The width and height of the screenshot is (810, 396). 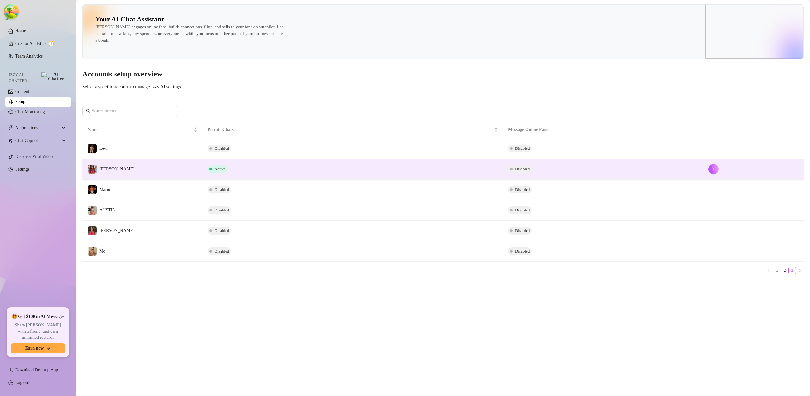 What do you see at coordinates (34, 349) in the screenshot?
I see `span: Earn now` at bounding box center [34, 349].